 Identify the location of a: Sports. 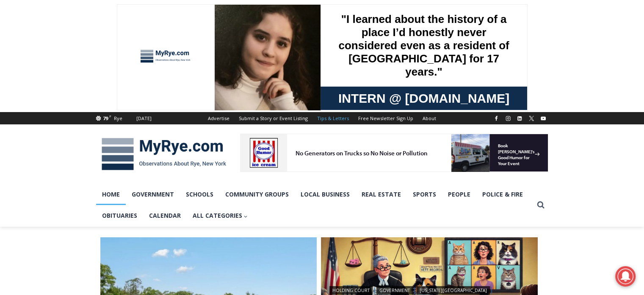
(424, 194).